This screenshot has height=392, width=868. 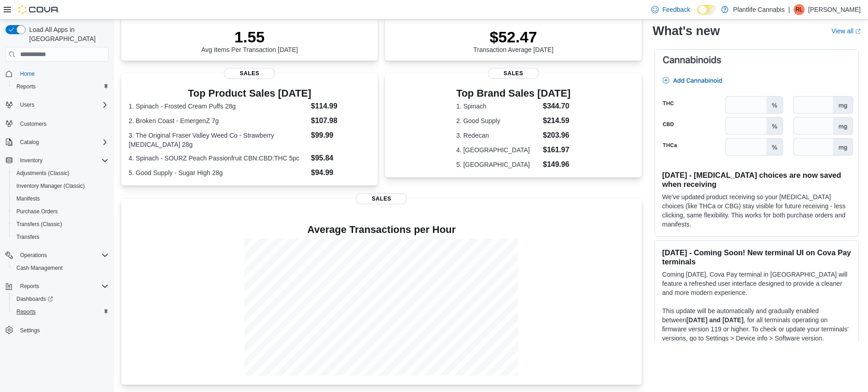 What do you see at coordinates (39, 225) in the screenshot?
I see `a: Transfers (Classic)` at bounding box center [39, 225].